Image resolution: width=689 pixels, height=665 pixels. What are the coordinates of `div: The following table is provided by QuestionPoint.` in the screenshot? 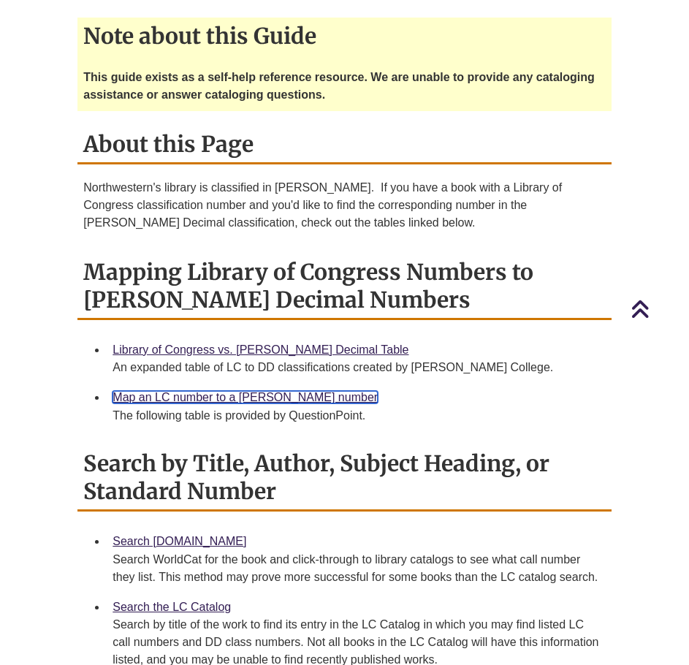 It's located at (356, 416).